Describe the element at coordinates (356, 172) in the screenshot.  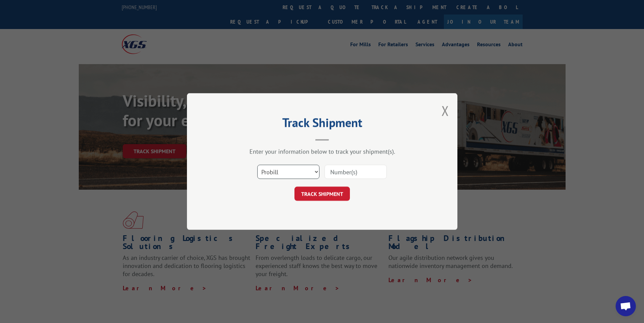
I see `input: Number(s)` at that location.